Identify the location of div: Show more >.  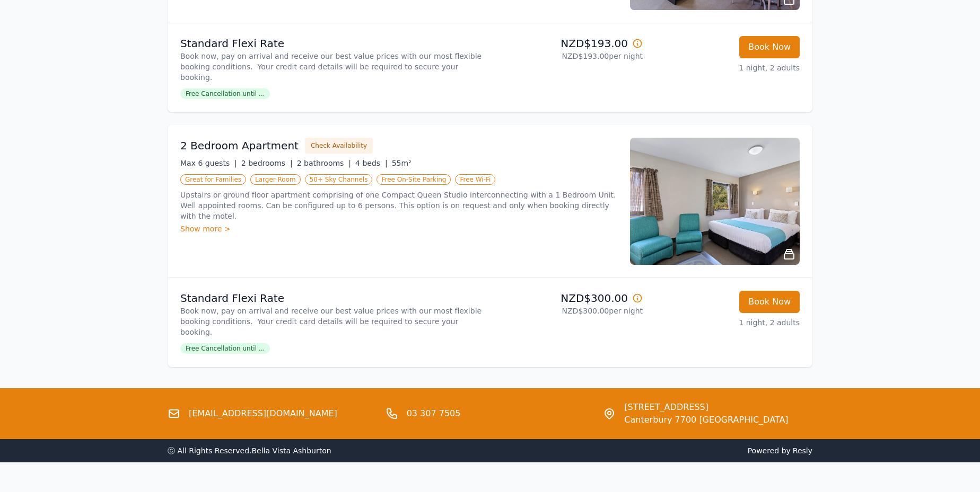
(398, 229).